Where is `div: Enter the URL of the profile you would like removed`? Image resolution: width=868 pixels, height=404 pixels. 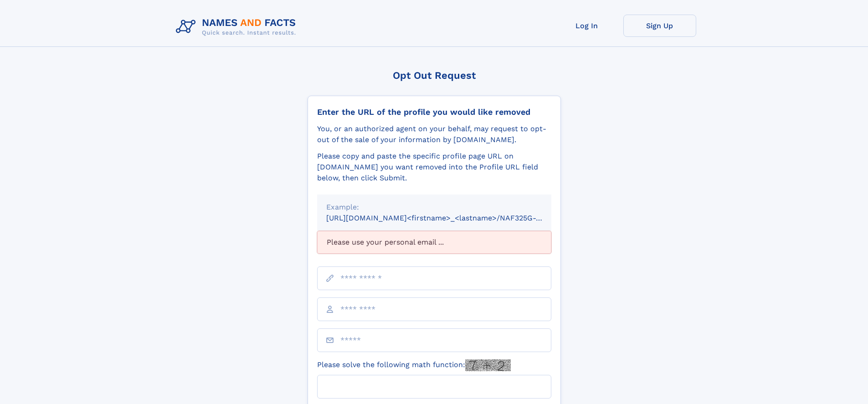 div: Enter the URL of the profile you would like removed is located at coordinates (434, 112).